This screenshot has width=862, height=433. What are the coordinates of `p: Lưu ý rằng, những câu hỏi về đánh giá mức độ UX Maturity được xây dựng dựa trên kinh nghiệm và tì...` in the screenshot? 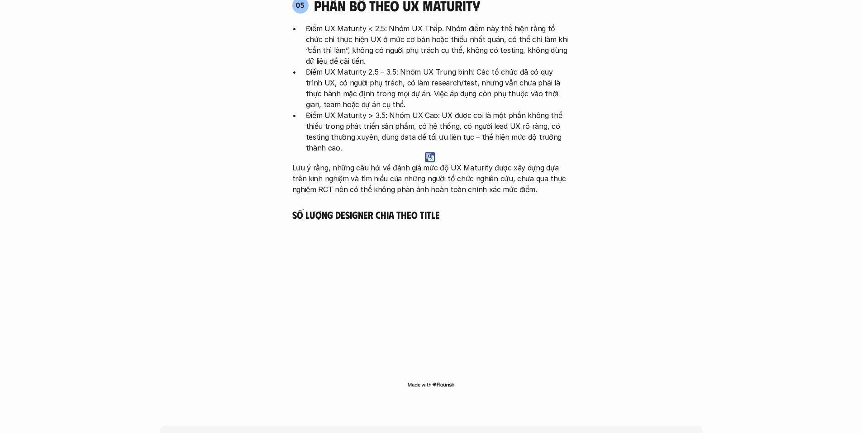 It's located at (431, 179).